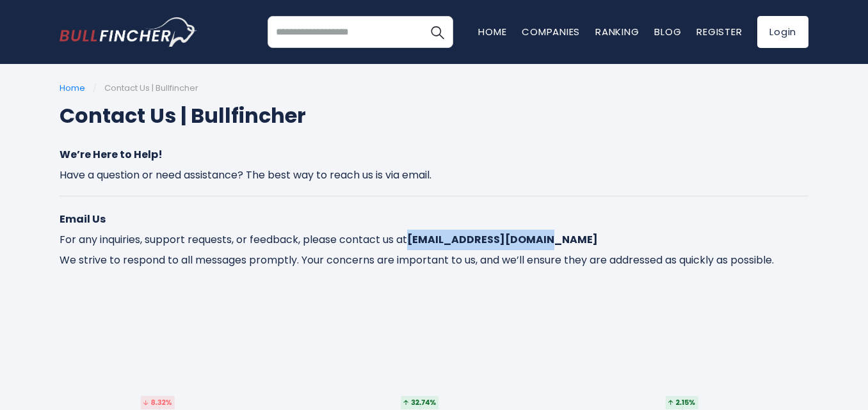  Describe the element at coordinates (437, 32) in the screenshot. I see `button: Search` at that location.